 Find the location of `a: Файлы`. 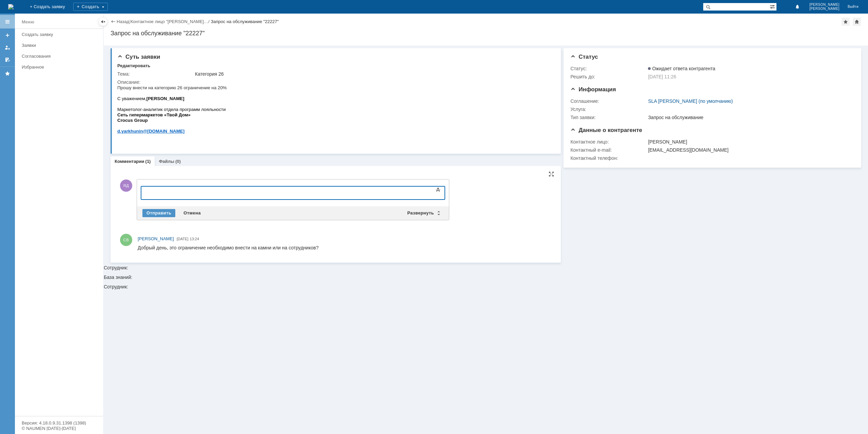

a: Файлы is located at coordinates (166, 161).